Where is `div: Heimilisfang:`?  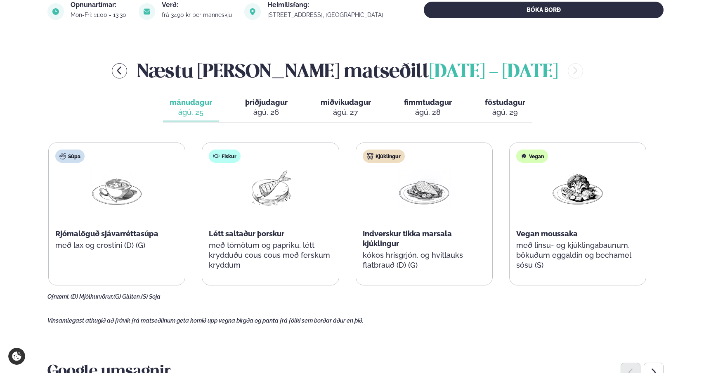 div: Heimilisfang: is located at coordinates (327, 5).